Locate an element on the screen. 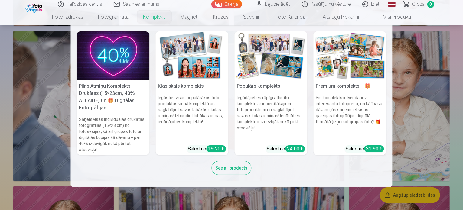 This screenshot has width=463, height=210. a: Visi produkti is located at coordinates (392, 17).